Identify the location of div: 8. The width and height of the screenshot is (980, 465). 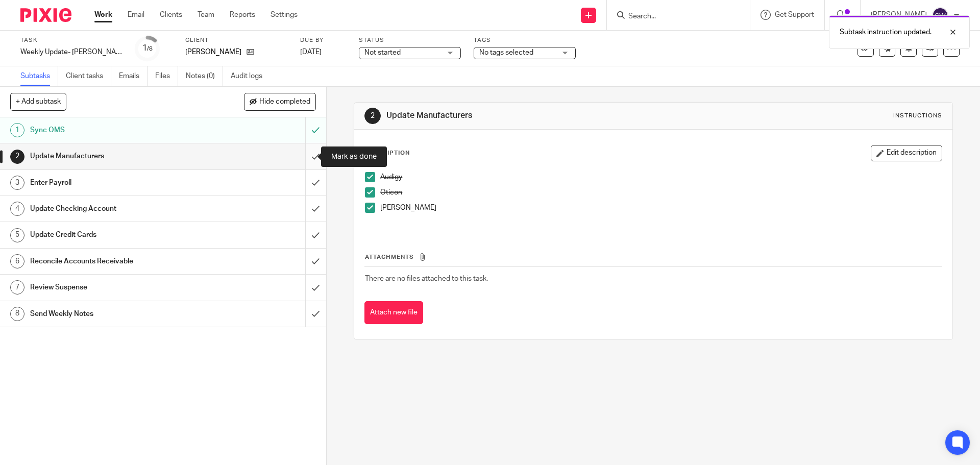
(17, 314).